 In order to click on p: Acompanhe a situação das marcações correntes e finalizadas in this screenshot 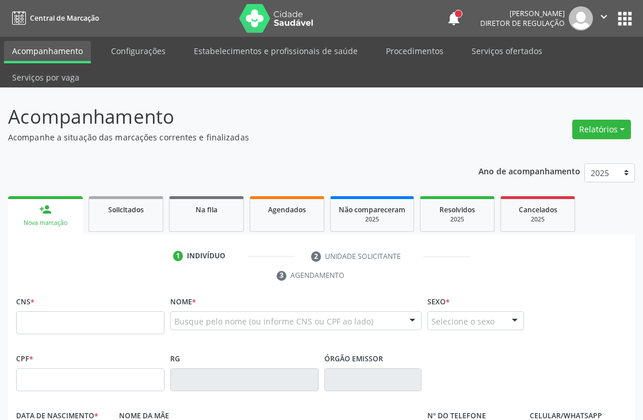, I will do `click(227, 137)`.